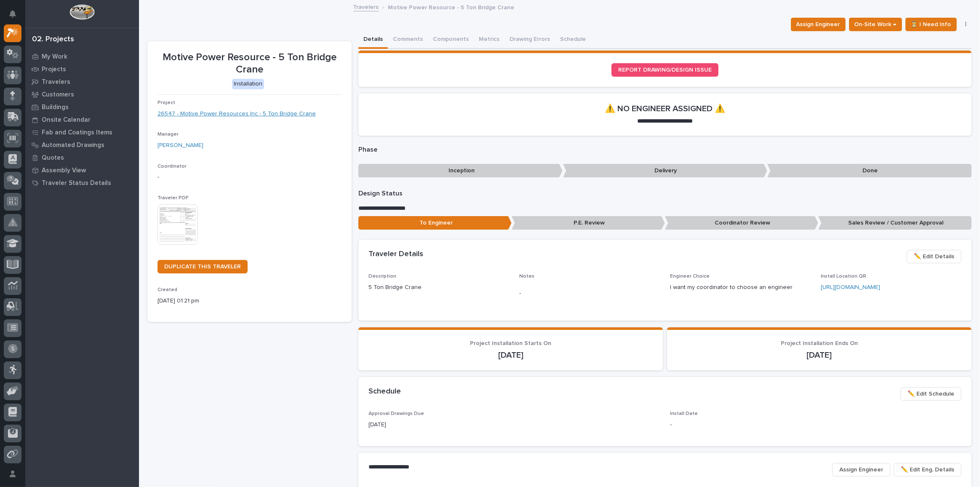 Image resolution: width=980 pixels, height=487 pixels. I want to click on a: Quotes, so click(82, 157).